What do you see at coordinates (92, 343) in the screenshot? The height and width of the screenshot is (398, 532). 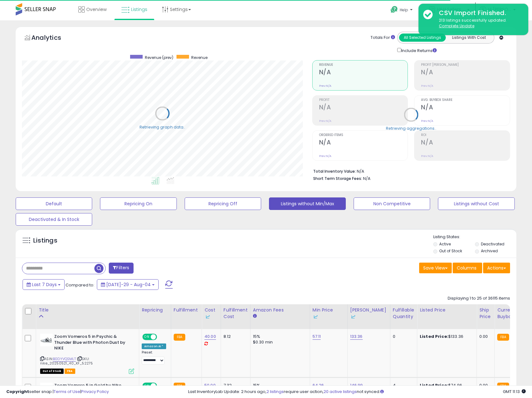 I see `b: Zoom Vomeros 5 in Psychic & Thunder Blue with Photon Dust by NIKE` at bounding box center [92, 343].